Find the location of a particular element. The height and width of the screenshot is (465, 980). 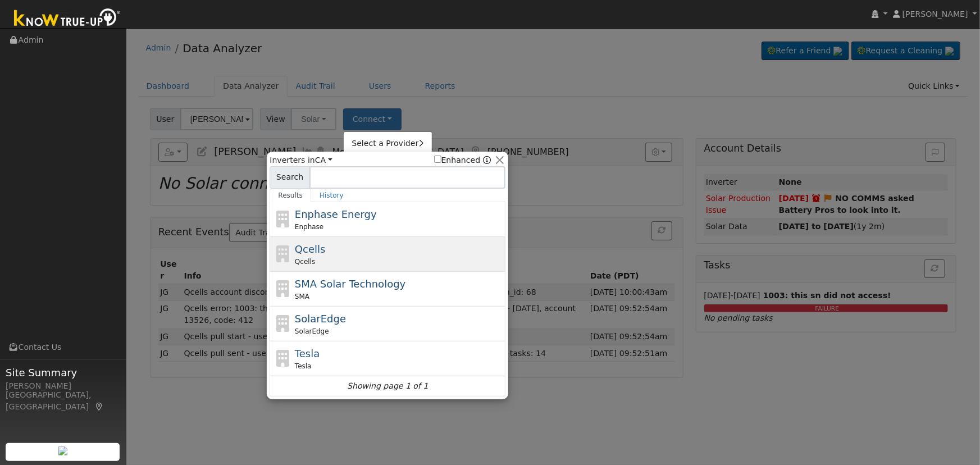

a: Select a Provider is located at coordinates (387, 144).